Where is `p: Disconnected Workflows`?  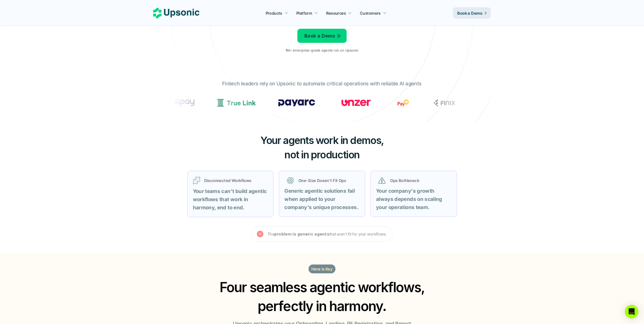
p: Disconnected Workflows is located at coordinates (236, 180).